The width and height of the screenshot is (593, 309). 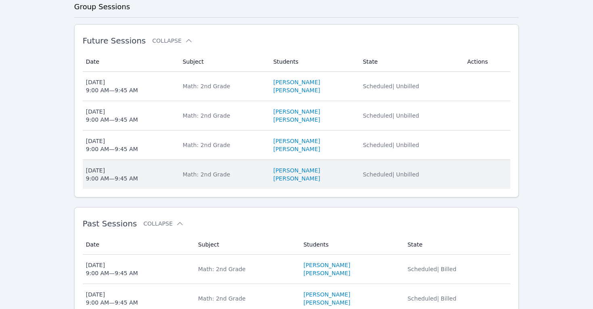 What do you see at coordinates (296, 7) in the screenshot?
I see `h3: Group Sessions` at bounding box center [296, 7].